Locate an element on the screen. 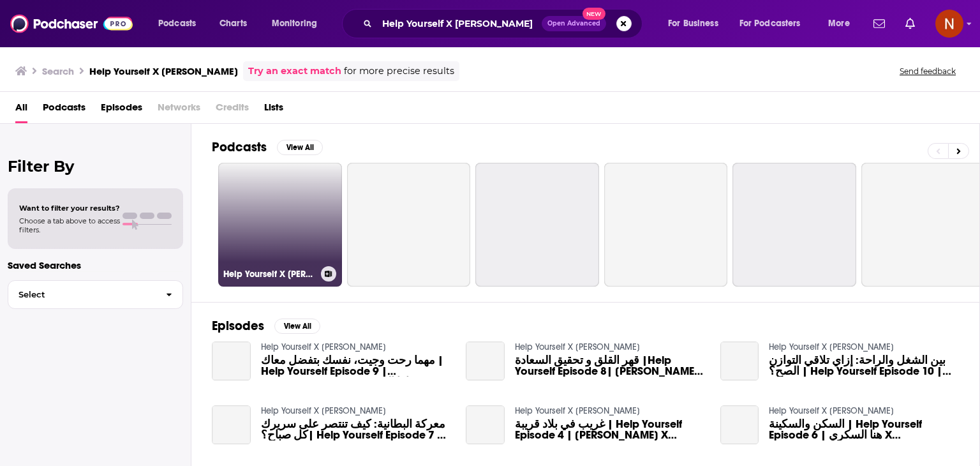 The height and width of the screenshot is (466, 980). span: More is located at coordinates (839, 23).